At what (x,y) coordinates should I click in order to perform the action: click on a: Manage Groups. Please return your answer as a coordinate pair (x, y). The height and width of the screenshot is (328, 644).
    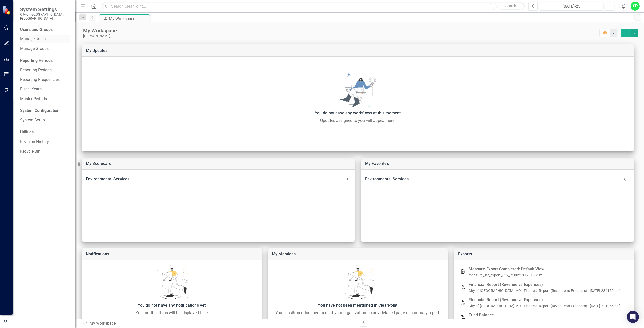
    Looking at the image, I should click on (45, 49).